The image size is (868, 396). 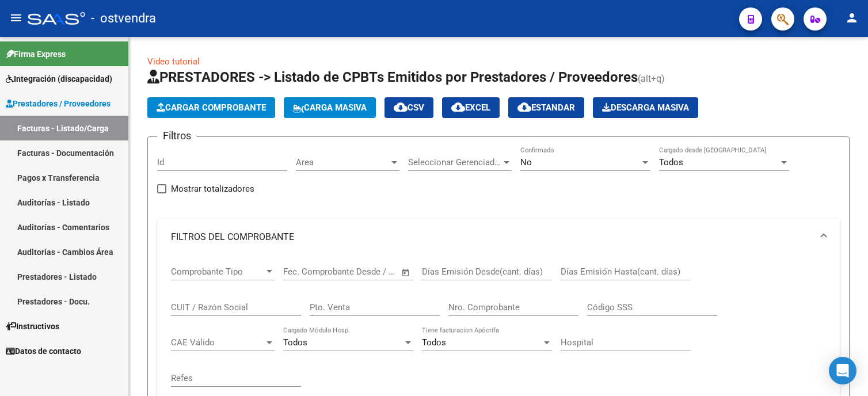 What do you see at coordinates (58, 79) in the screenshot?
I see `span: Integración (discapacidad)` at bounding box center [58, 79].